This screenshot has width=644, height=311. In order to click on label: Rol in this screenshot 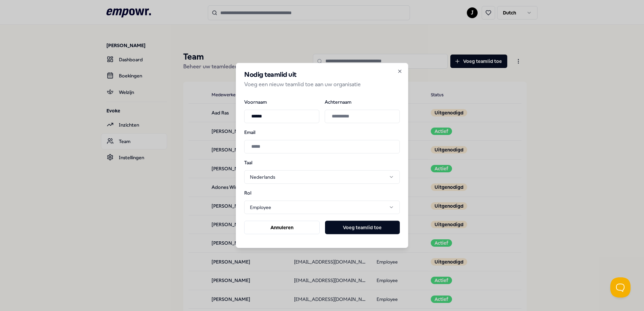, I will do `click(262, 193)`.